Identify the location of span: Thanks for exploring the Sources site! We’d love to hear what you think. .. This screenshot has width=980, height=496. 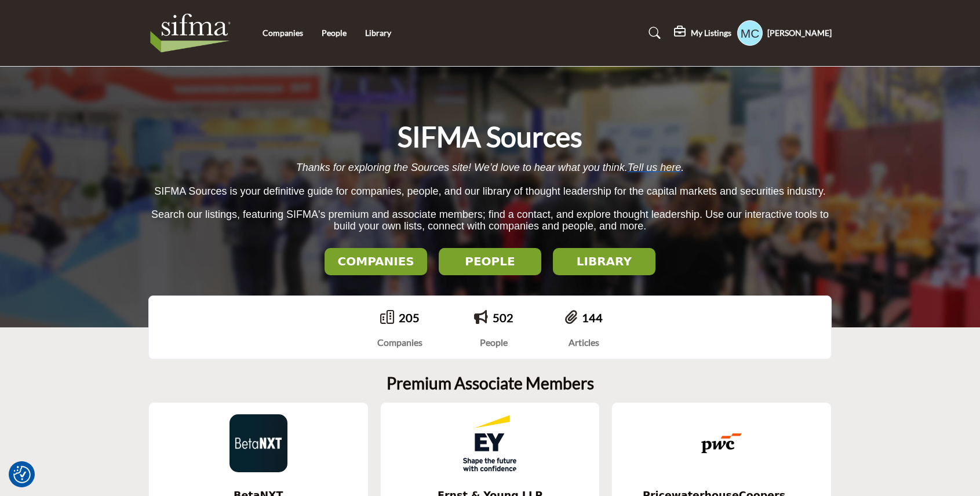
(490, 168).